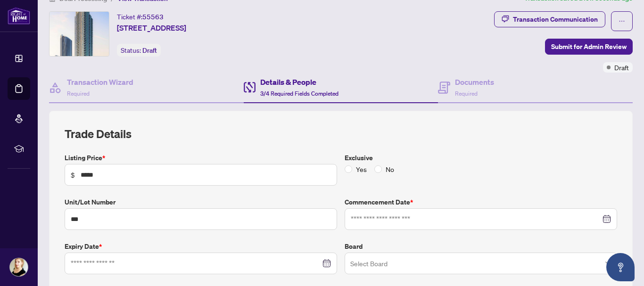 The height and width of the screenshot is (286, 644). What do you see at coordinates (389, 169) in the screenshot?
I see `span: No` at bounding box center [389, 169].